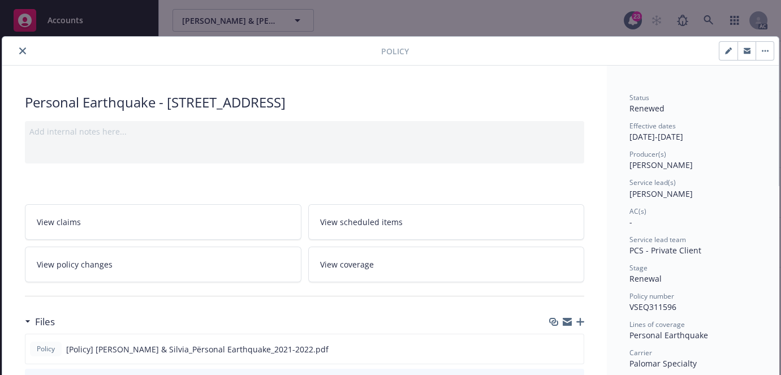 The height and width of the screenshot is (375, 781). What do you see at coordinates (347, 264) in the screenshot?
I see `span: View coverage` at bounding box center [347, 264].